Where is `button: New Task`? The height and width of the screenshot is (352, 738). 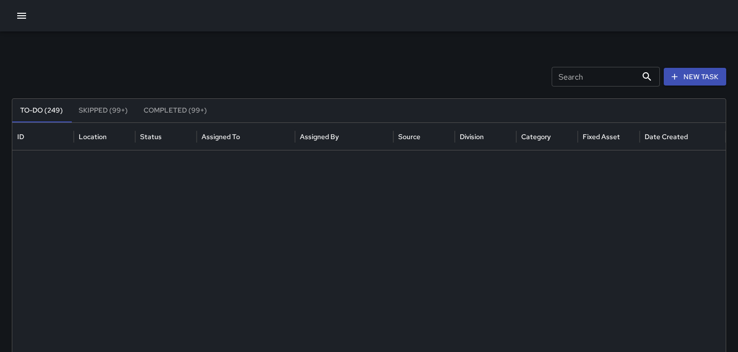
button: New Task is located at coordinates (695, 77).